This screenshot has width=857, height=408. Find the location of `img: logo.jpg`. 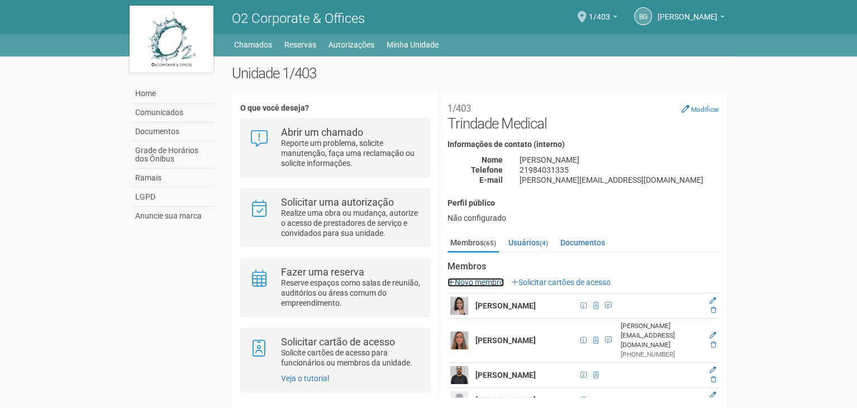

img: logo.jpg is located at coordinates (172, 39).